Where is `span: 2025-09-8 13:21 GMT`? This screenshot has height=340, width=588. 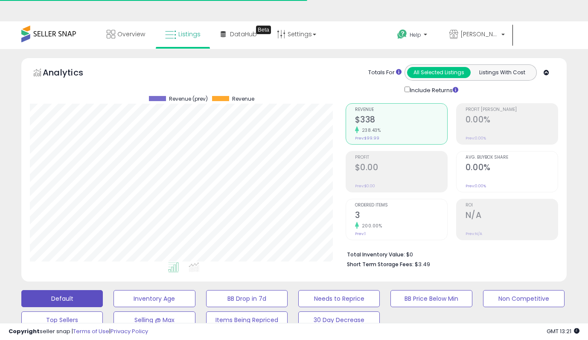 span: 2025-09-8 13:21 GMT is located at coordinates (563, 331).